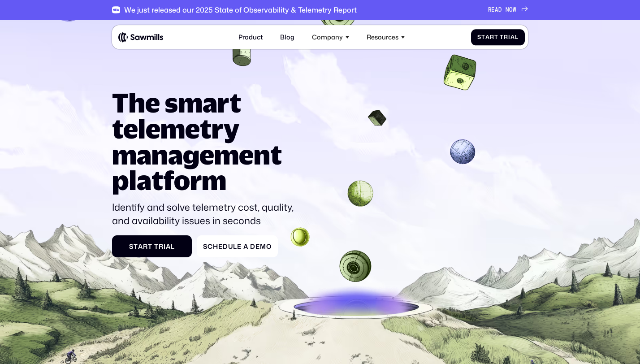 The width and height of the screenshot is (640, 364). What do you see at coordinates (515, 10) in the screenshot?
I see `span: W` at bounding box center [515, 10].